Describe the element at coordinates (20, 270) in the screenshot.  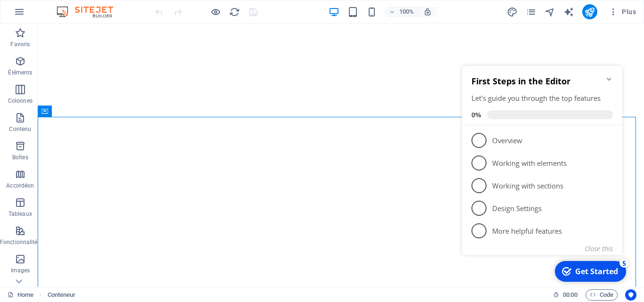
I see `p: Images` at that location.